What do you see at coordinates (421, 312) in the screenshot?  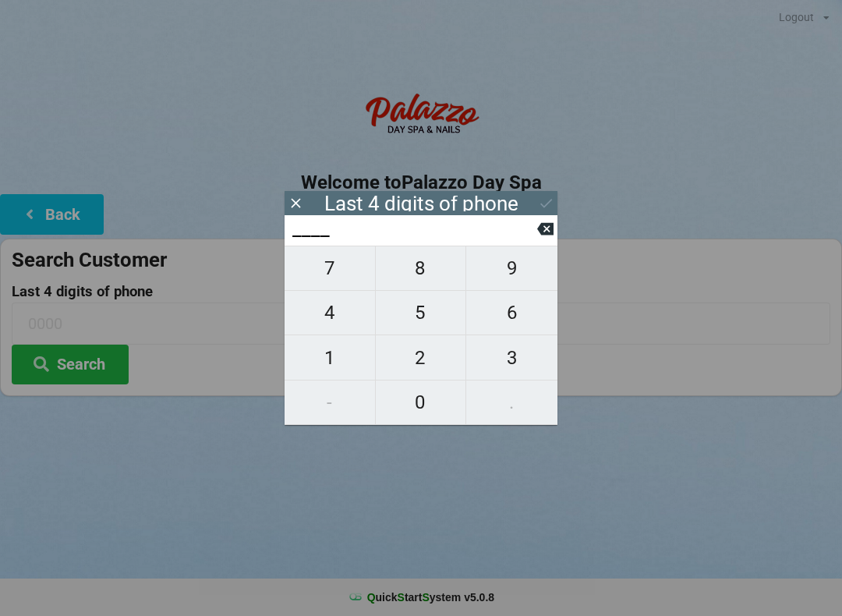 I see `button: 5` at bounding box center [421, 312].